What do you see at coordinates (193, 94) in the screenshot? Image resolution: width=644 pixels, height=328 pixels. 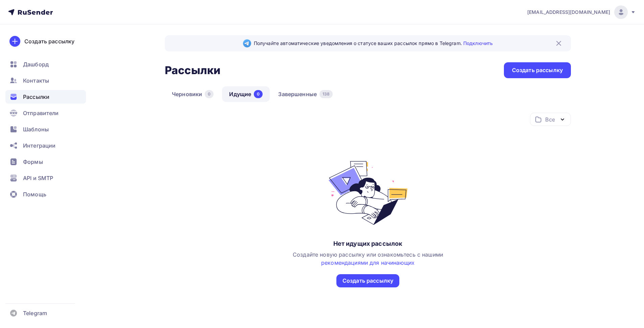 I see `a: Черновики0` at bounding box center [193, 94].